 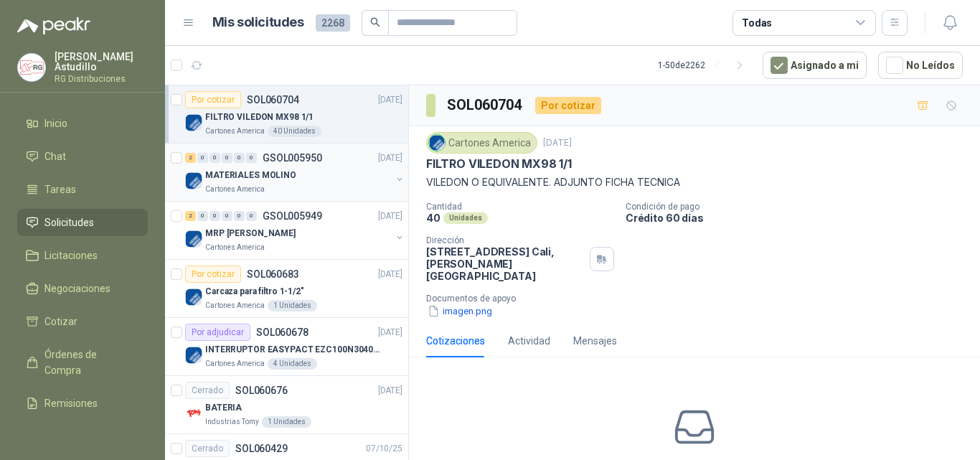 I want to click on p: SOL060676, so click(x=261, y=390).